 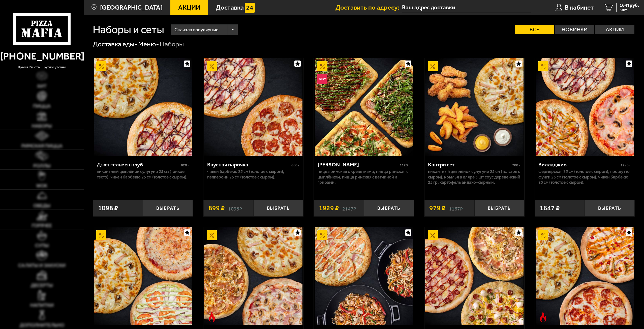 I want to click on span: Римская пицца, so click(x=42, y=146).